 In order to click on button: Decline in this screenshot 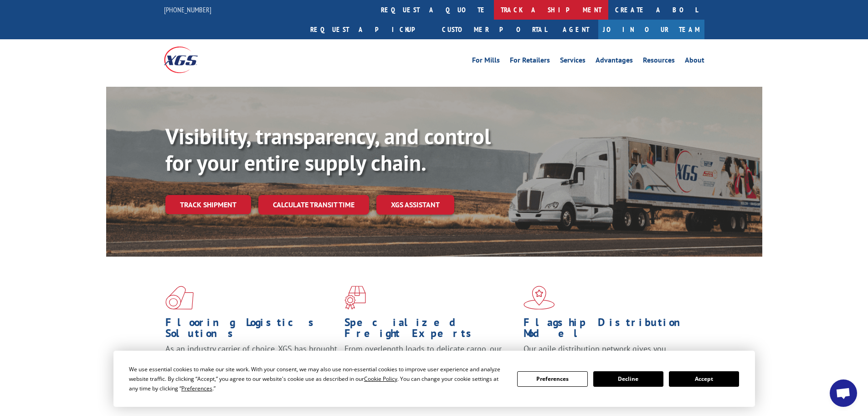, I will do `click(628, 378)`.